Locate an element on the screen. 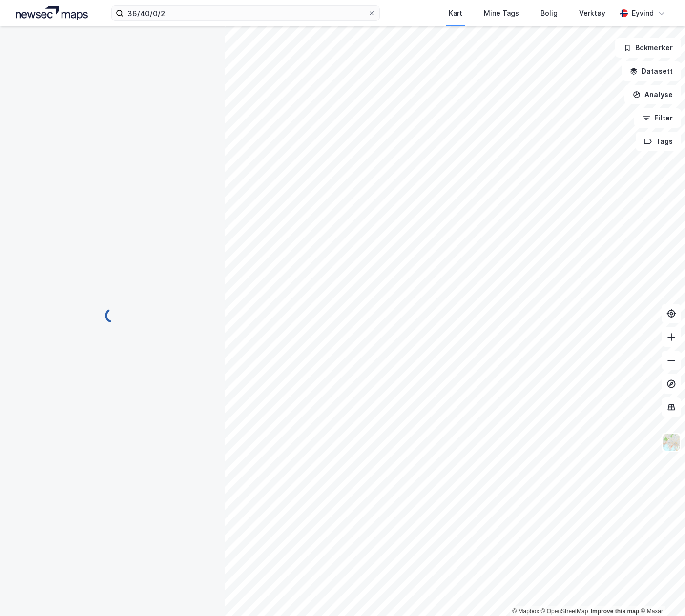  img: logo.a4113a55bc3d86da70a041830d287a7e.svg is located at coordinates (52, 13).